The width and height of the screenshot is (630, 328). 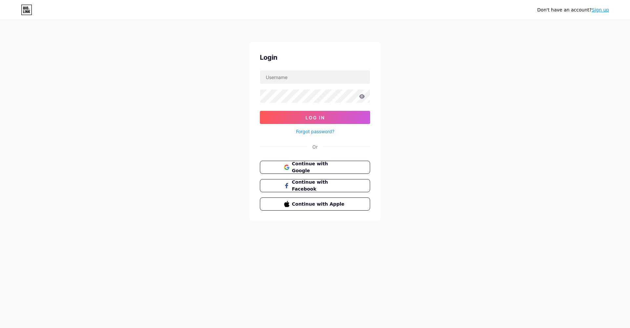 I want to click on input: Username, so click(x=315, y=77).